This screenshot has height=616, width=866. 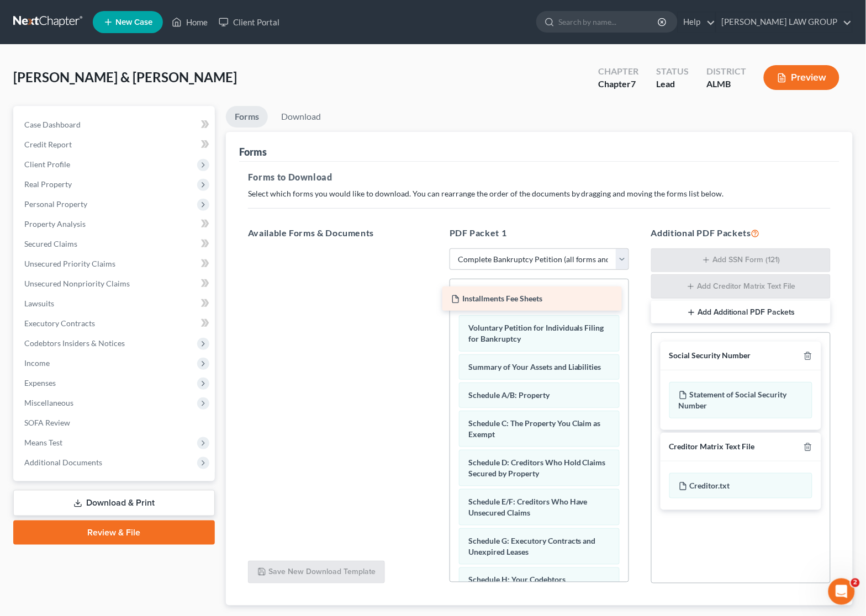 What do you see at coordinates (48, 184) in the screenshot?
I see `span: Real Property` at bounding box center [48, 184].